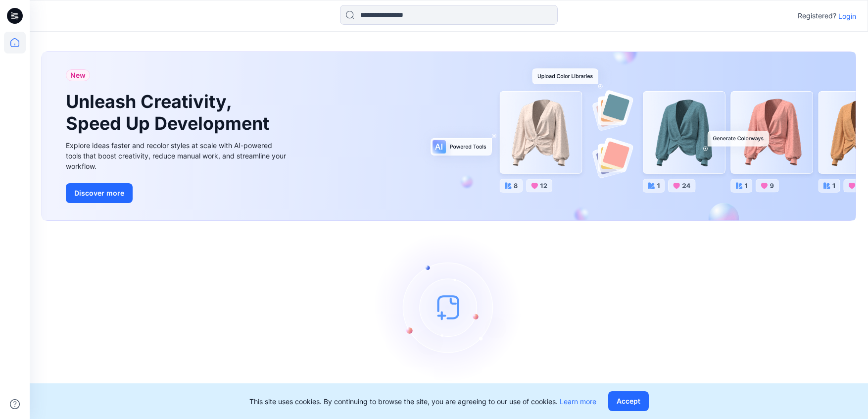 This screenshot has width=868, height=419. Describe the element at coordinates (177, 193) in the screenshot. I see `a: Discover more` at that location.